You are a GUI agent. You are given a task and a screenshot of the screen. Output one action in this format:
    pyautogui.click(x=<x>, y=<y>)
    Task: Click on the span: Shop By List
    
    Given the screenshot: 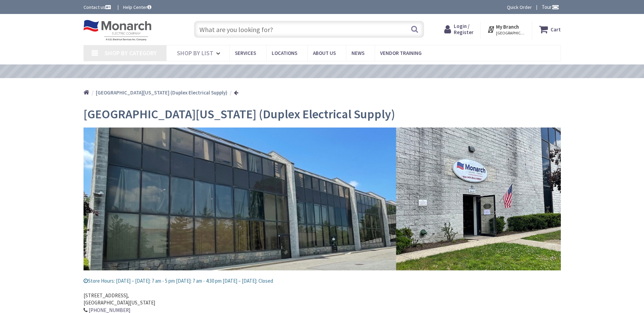 What is the action you would take?
    pyautogui.click(x=196, y=53)
    